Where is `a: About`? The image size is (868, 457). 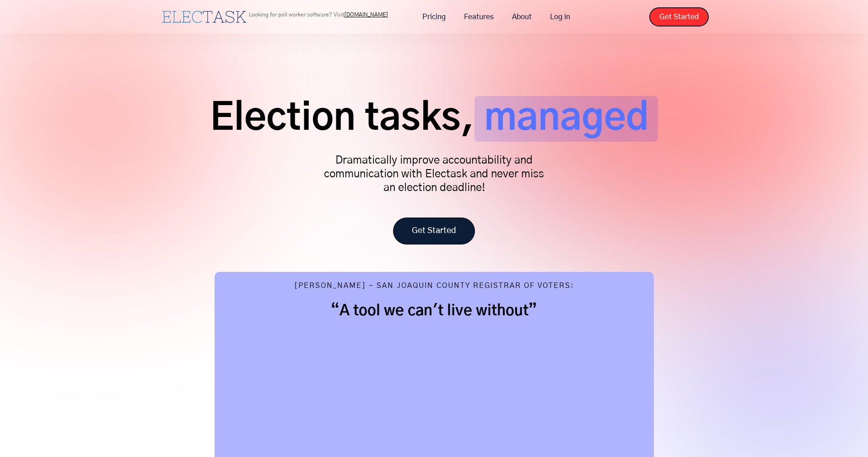 a: About is located at coordinates (522, 17).